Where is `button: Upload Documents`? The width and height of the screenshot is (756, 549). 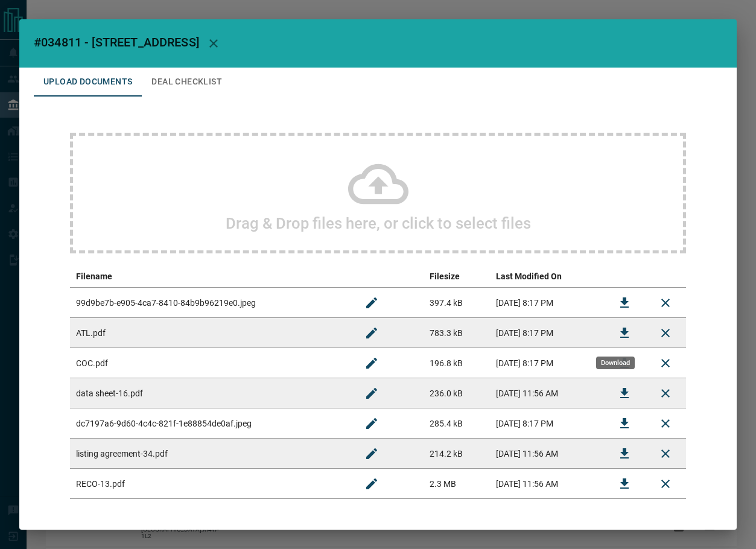
button: Upload Documents is located at coordinates (87, 82).